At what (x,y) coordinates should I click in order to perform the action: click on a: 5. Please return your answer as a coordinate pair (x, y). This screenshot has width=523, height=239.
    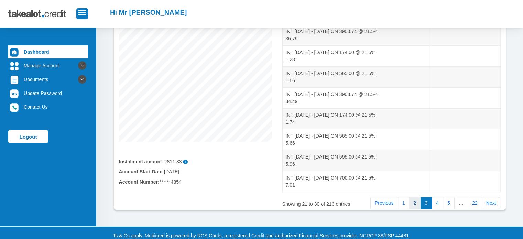
    Looking at the image, I should click on (449, 203).